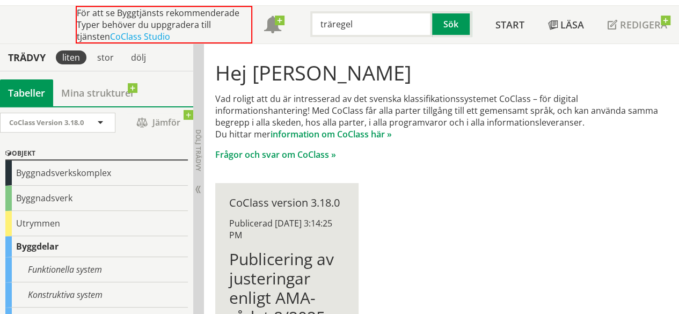 Image resolution: width=679 pixels, height=314 pixels. Describe the element at coordinates (27, 57) in the screenshot. I see `div: Trädvy` at that location.